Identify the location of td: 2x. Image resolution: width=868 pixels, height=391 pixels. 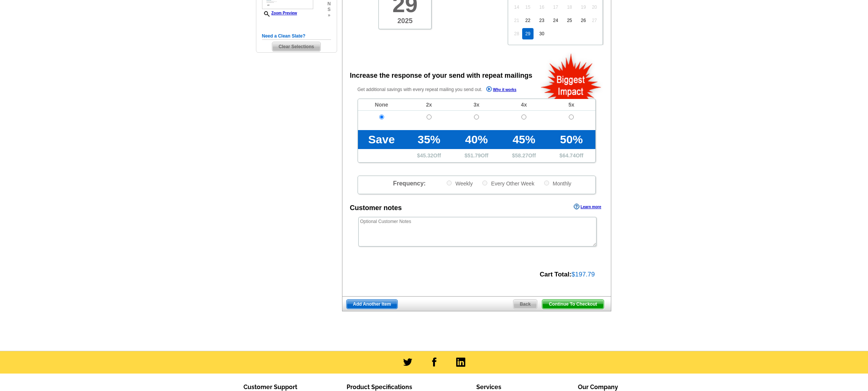
(429, 104).